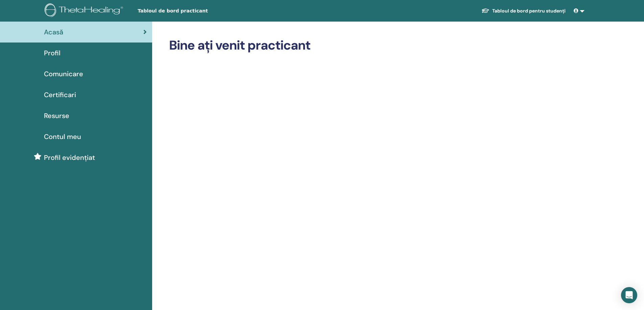  Describe the element at coordinates (486, 11) in the screenshot. I see `img: graduation-cap-white.svg` at that location.